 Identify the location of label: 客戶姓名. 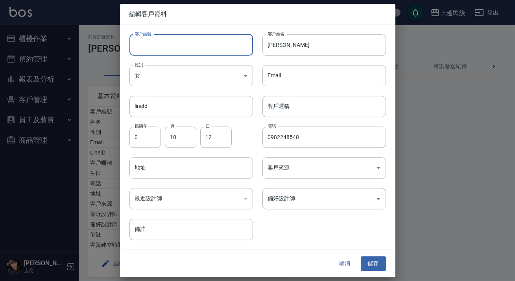
(276, 33).